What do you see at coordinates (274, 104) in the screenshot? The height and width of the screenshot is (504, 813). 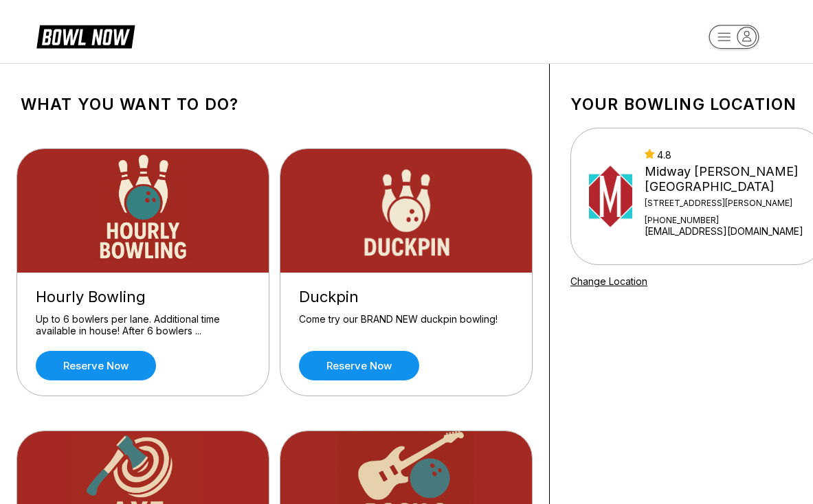 I see `h1: What you want to do?` at bounding box center [274, 104].